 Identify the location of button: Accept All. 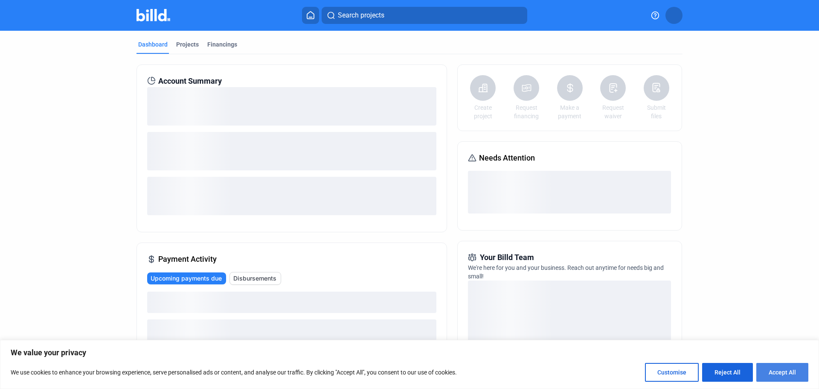
(783, 372).